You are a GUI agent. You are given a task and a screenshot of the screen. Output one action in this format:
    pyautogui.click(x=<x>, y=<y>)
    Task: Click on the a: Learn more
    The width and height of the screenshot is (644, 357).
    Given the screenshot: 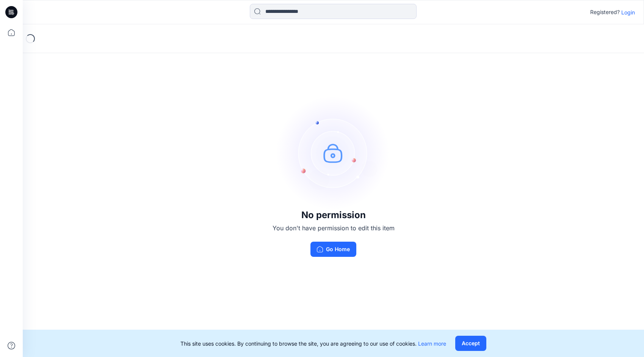 What is the action you would take?
    pyautogui.click(x=432, y=343)
    